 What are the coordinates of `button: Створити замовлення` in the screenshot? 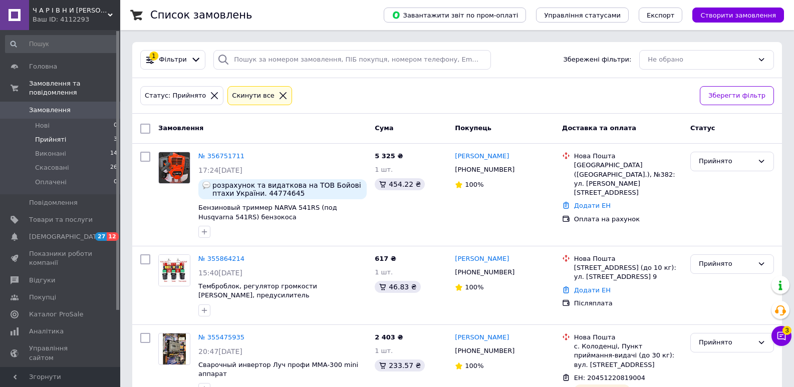 It's located at (738, 15).